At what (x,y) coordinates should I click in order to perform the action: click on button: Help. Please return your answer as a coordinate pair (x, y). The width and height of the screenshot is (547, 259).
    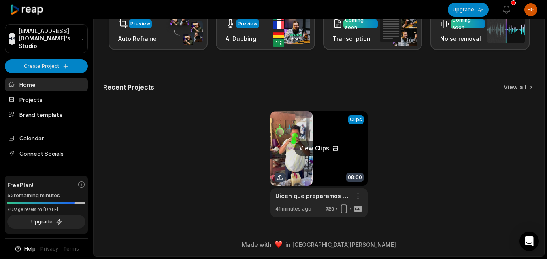
    Looking at the image, I should click on (25, 249).